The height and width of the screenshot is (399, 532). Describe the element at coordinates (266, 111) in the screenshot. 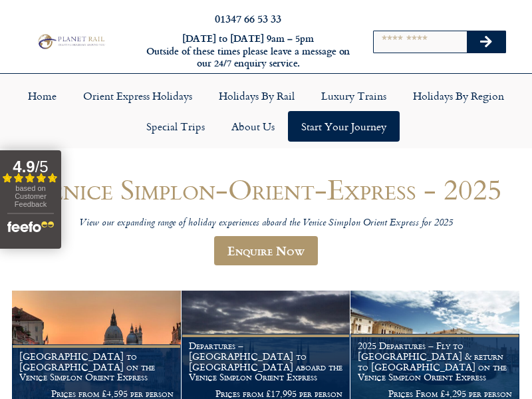

I see `nav: Menu` at that location.